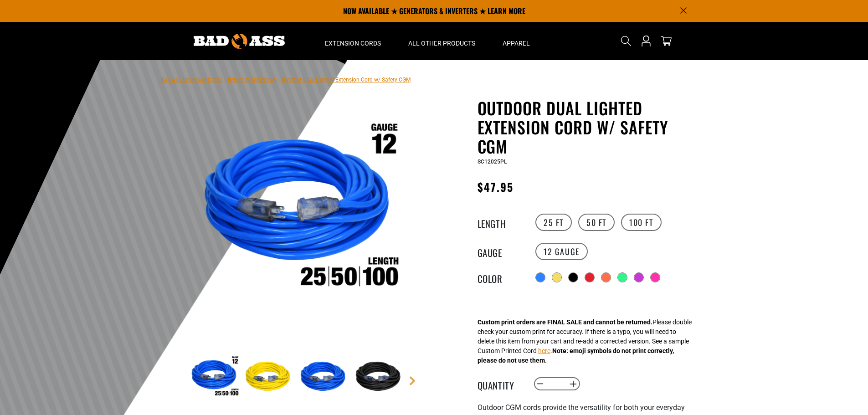 The width and height of the screenshot is (868, 415). Describe the element at coordinates (517, 41) in the screenshot. I see `summary: Apparel` at that location.